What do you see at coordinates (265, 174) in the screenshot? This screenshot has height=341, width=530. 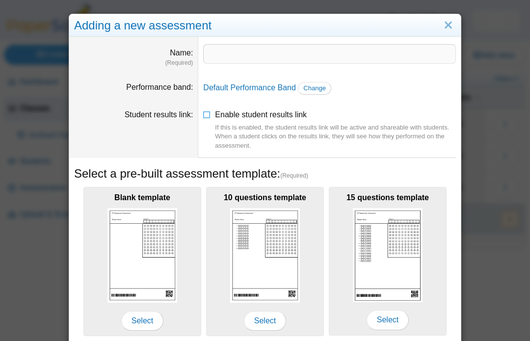 I see `h5: Select a pre-built assessment template:` at bounding box center [265, 174].